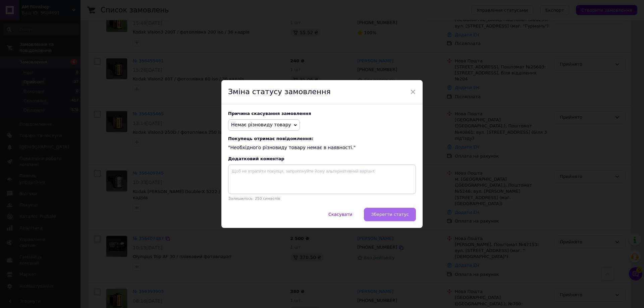 The height and width of the screenshot is (308, 644). Describe the element at coordinates (390, 214) in the screenshot. I see `button: Зберегти статус` at that location.